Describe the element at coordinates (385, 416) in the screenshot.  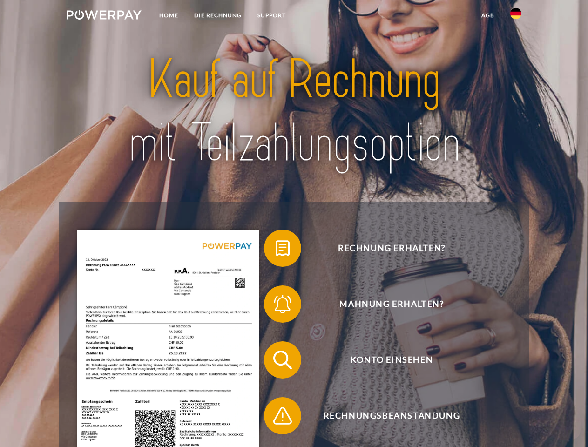
I see `button: Rechnungsbeanstandung` at that location.